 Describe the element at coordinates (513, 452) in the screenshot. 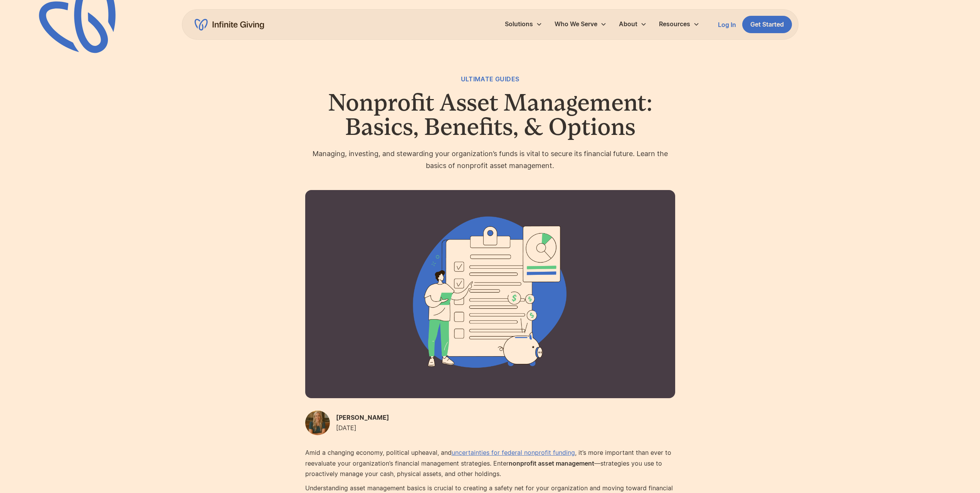

I see `a: uncertainties for federal nonprofit funding` at that location.